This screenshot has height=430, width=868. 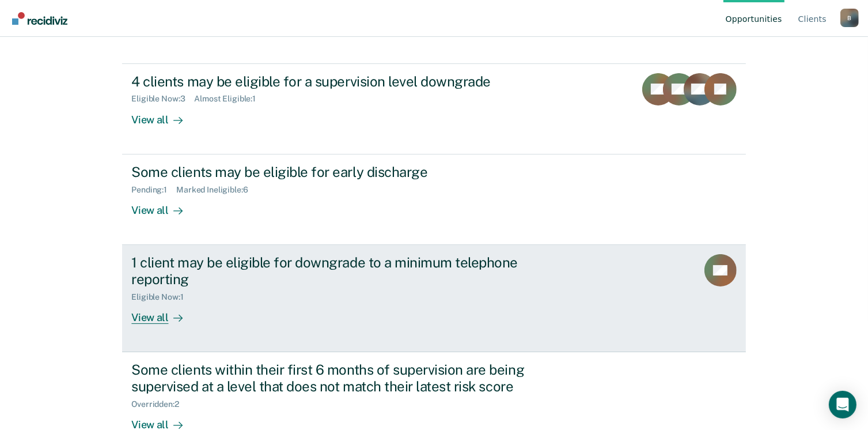 What do you see at coordinates (849, 18) in the screenshot?
I see `div: B` at bounding box center [849, 18].